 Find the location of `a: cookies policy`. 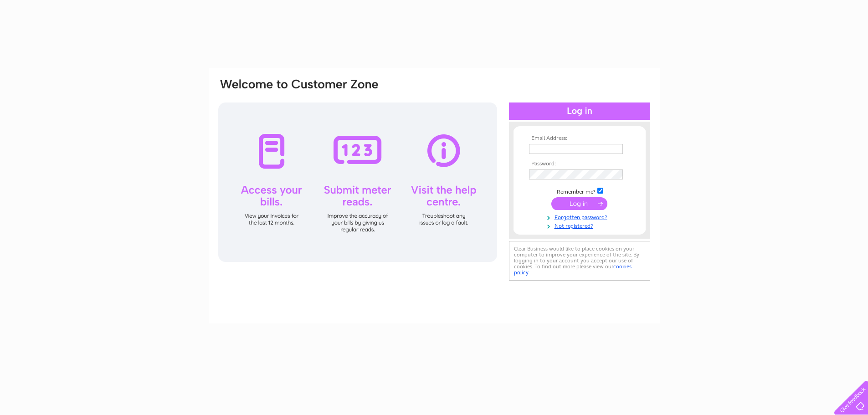

a: cookies policy is located at coordinates (573, 269).